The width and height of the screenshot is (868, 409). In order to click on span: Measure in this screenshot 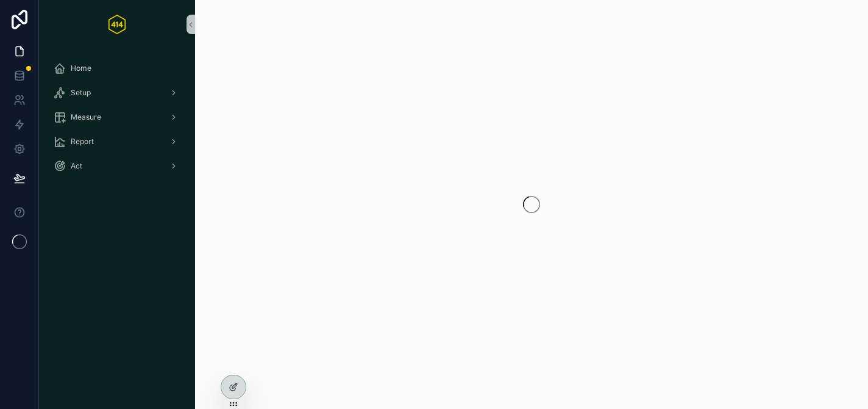, I will do `click(86, 117)`.